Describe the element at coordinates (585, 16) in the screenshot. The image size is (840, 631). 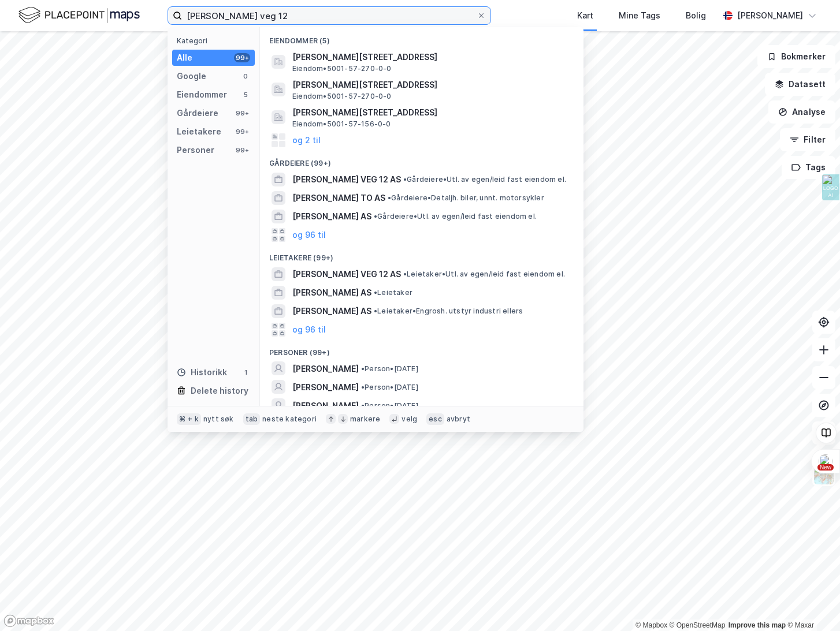
I see `div: Kart` at that location.